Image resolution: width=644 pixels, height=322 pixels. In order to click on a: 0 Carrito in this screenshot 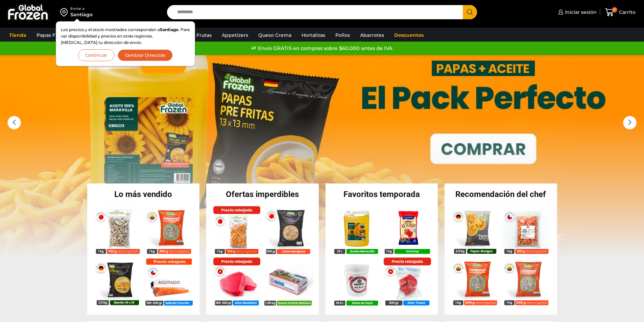, I will do `click(620, 12)`.